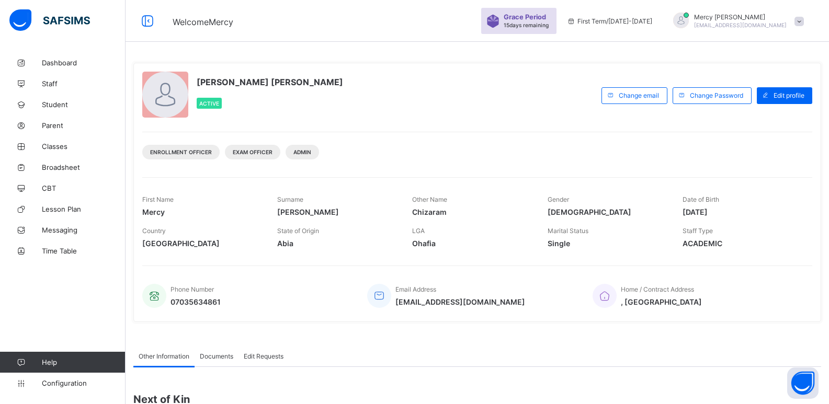  I want to click on span: Single, so click(607, 243).